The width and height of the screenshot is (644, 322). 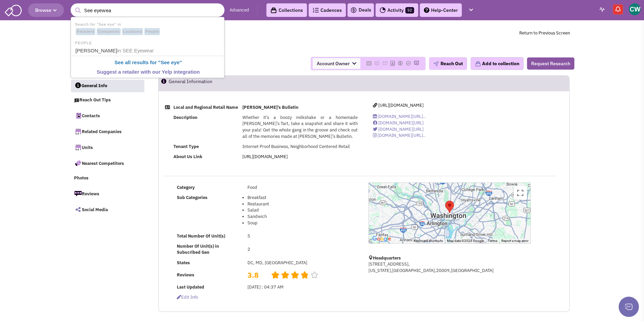 I want to click on img: help.png, so click(x=427, y=10).